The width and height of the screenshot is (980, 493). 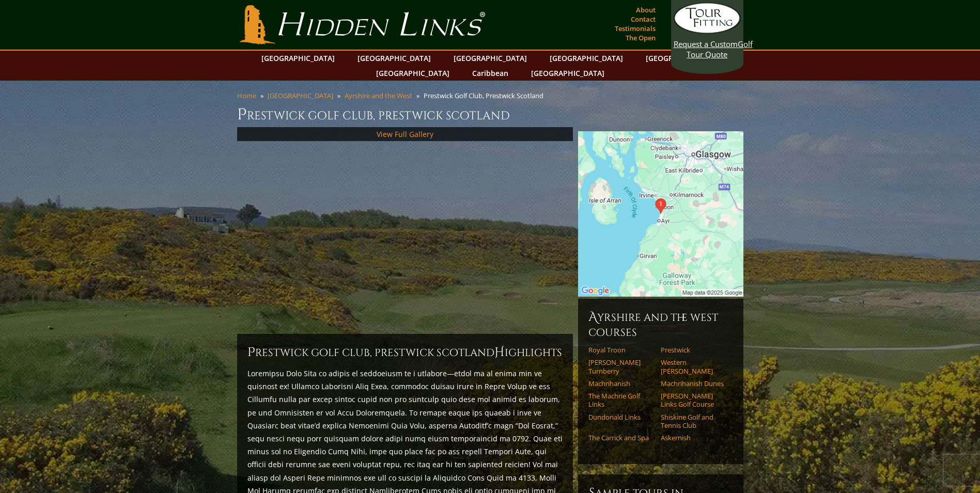 What do you see at coordinates (661, 324) in the screenshot?
I see `h6: Ayrshire and the West Courses` at bounding box center [661, 324].